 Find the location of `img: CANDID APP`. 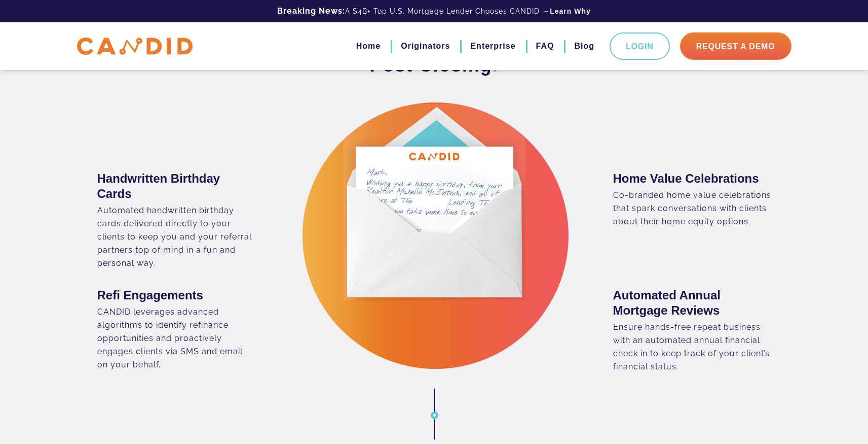

img: CANDID APP is located at coordinates (135, 46).